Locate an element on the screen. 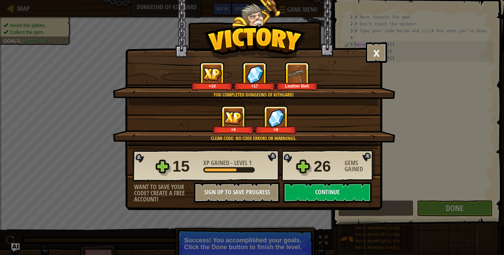 This screenshot has width=504, height=255. div: +9 is located at coordinates (275, 129).